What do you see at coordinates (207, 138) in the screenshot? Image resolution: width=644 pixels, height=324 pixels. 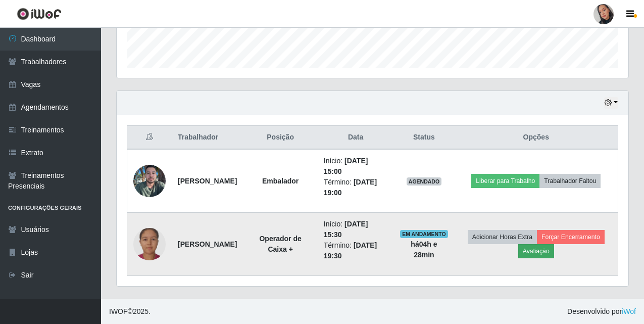 I see `th: Trabalhador` at bounding box center [207, 138].